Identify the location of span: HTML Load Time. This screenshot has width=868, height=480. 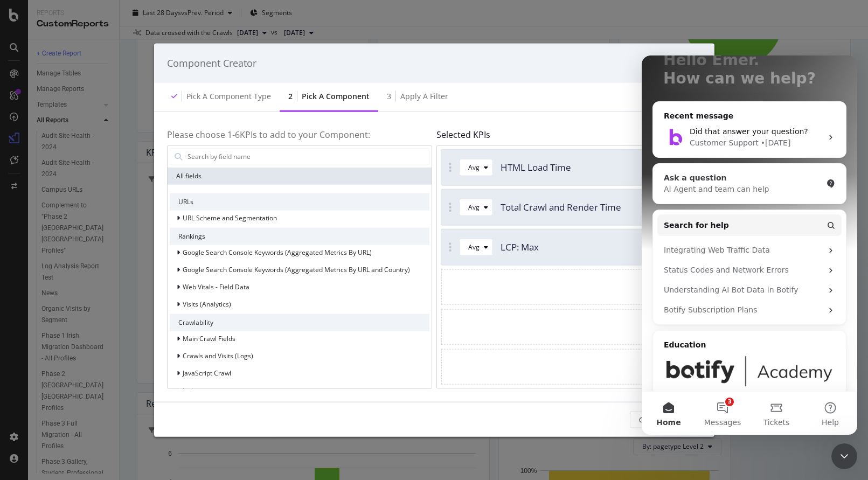
(535, 166).